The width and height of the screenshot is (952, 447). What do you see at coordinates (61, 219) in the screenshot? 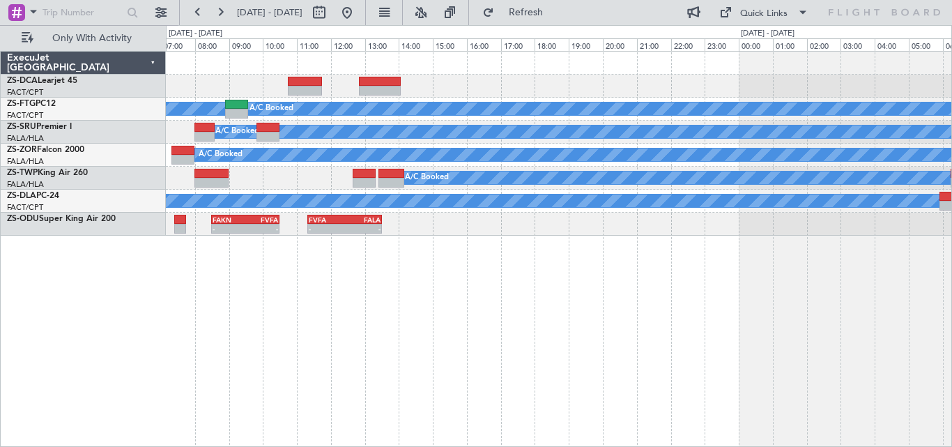
I see `a: ZS-ODUSuper King Air 200` at bounding box center [61, 219].